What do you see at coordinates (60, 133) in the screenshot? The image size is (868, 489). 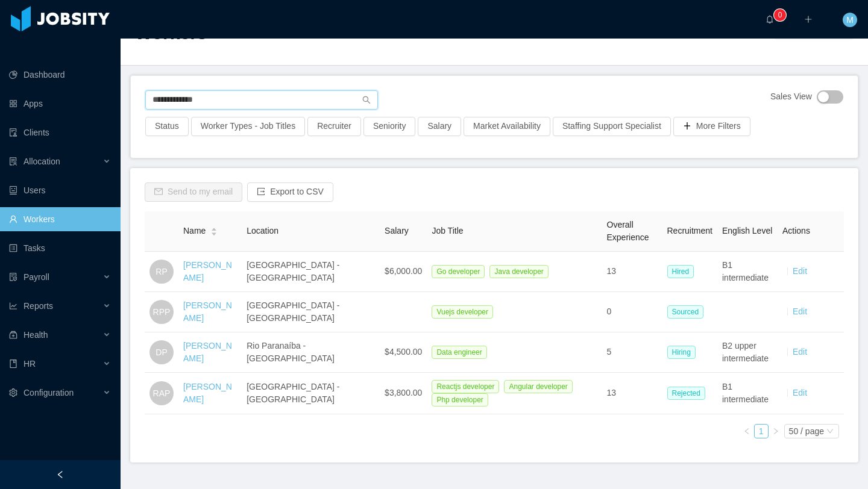 I see `a: icon: auditClients` at bounding box center [60, 133].